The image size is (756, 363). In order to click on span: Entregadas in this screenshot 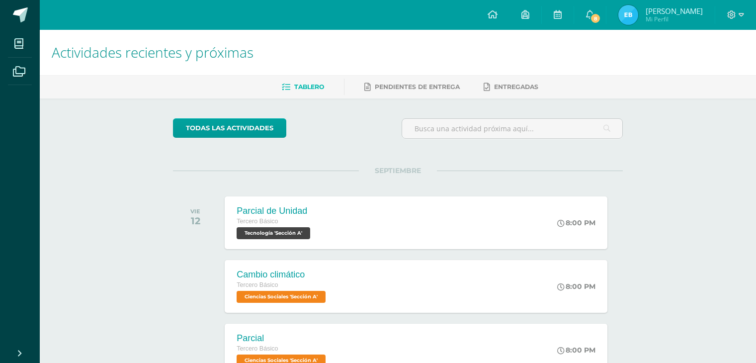, I will do `click(516, 86)`.